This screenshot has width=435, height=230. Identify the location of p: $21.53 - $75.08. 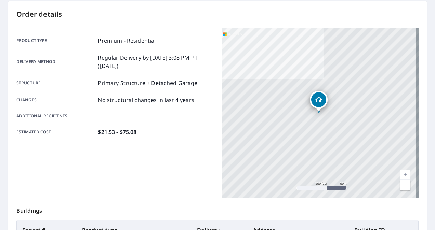
(117, 132).